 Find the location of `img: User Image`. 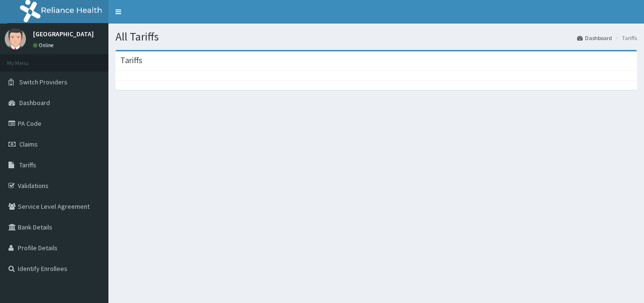

img: User Image is located at coordinates (15, 38).